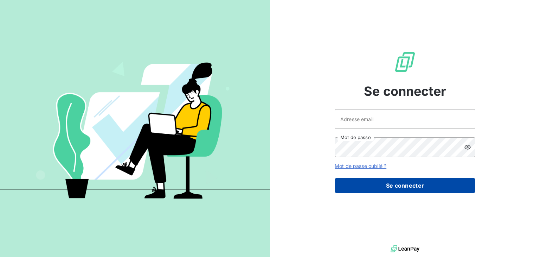 The height and width of the screenshot is (257, 540). I want to click on img: logo, so click(405, 249).